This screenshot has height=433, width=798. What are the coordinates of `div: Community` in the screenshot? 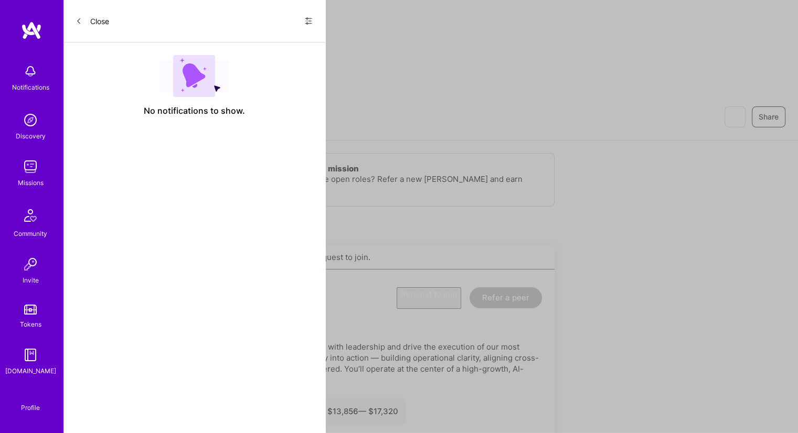 It's located at (30, 233).